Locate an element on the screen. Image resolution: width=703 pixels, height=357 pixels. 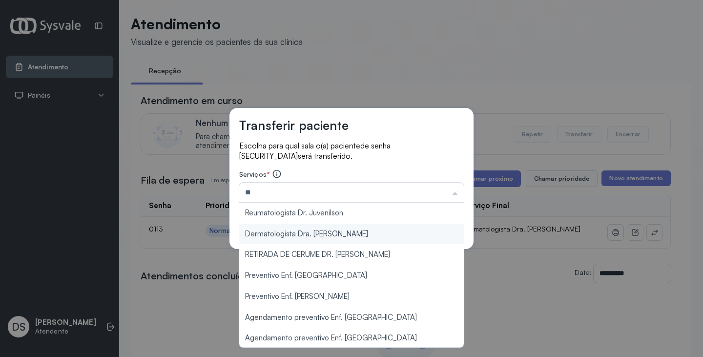
h3: Transferir paciente is located at coordinates (294, 125).